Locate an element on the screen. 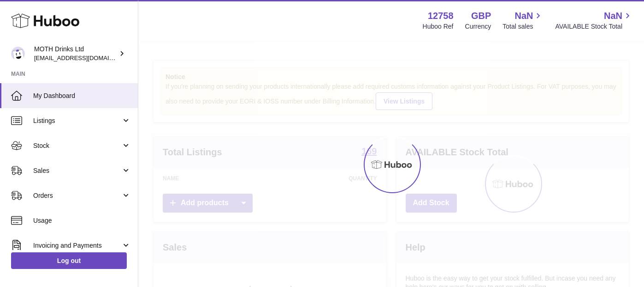 Image resolution: width=644 pixels, height=287 pixels. a: NaN AVAILABLE Stock Total is located at coordinates (594, 21).